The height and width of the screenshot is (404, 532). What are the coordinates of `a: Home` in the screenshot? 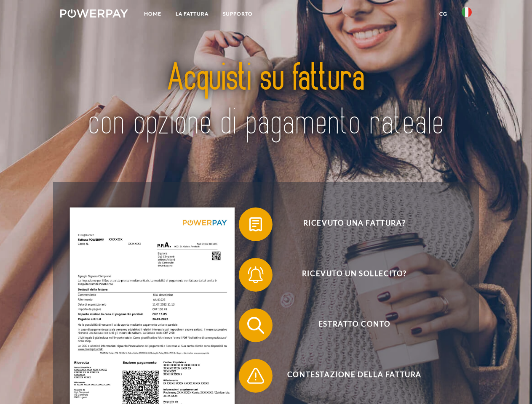 It's located at (153, 14).